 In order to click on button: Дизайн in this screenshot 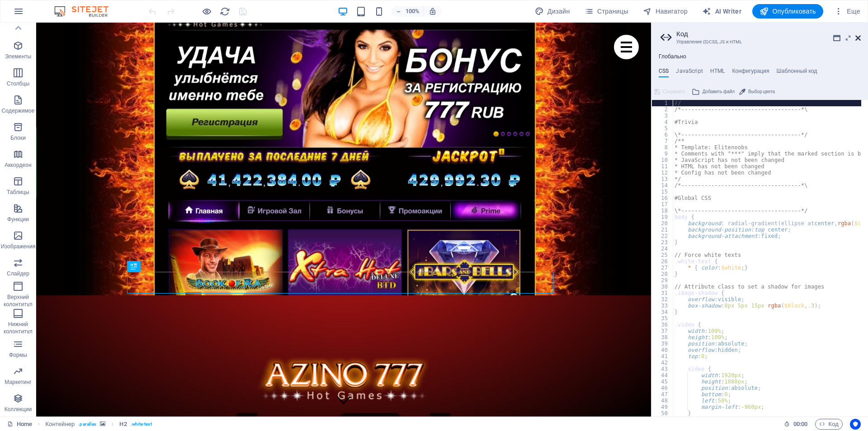, I will do `click(553, 11)`.